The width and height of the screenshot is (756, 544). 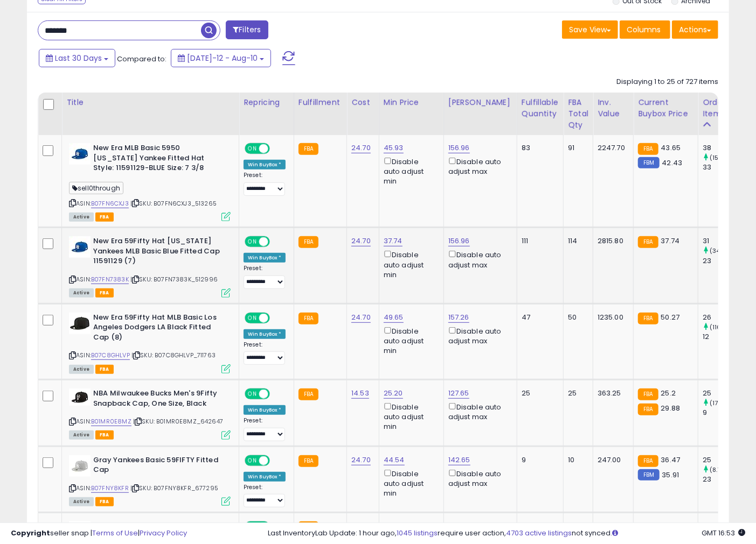 I want to click on a: 4703 active listings, so click(x=539, y=533).